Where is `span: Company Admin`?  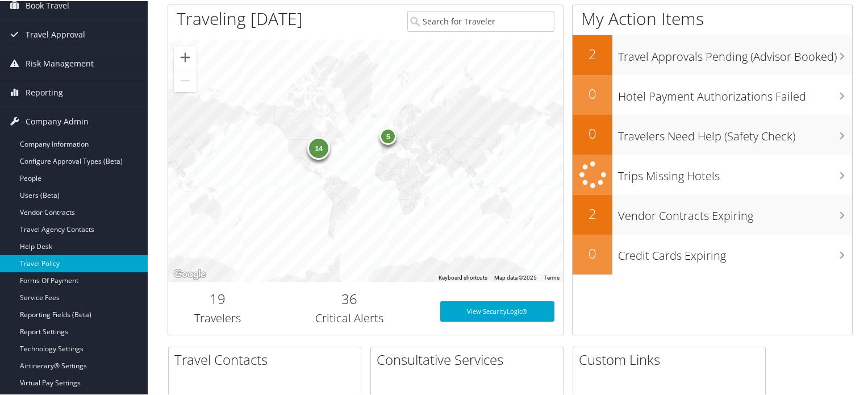 span: Company Admin is located at coordinates (57, 120).